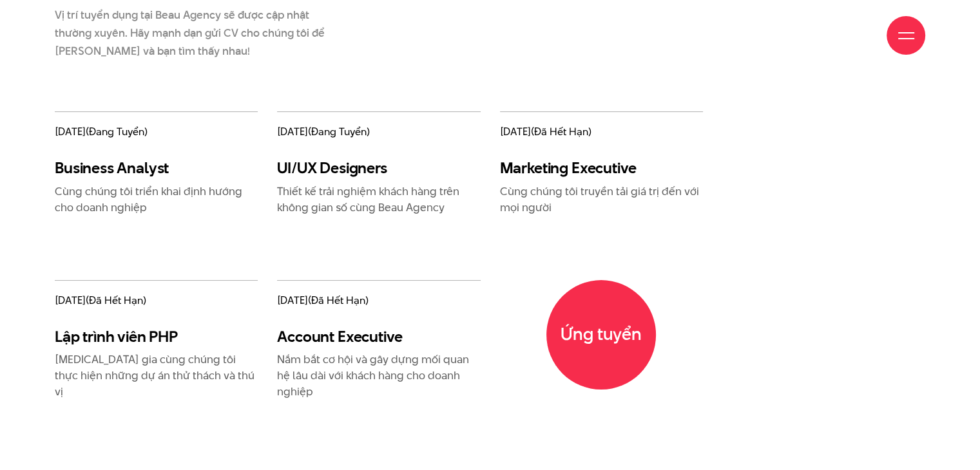  I want to click on h3: UI/UX Designers, so click(378, 167).